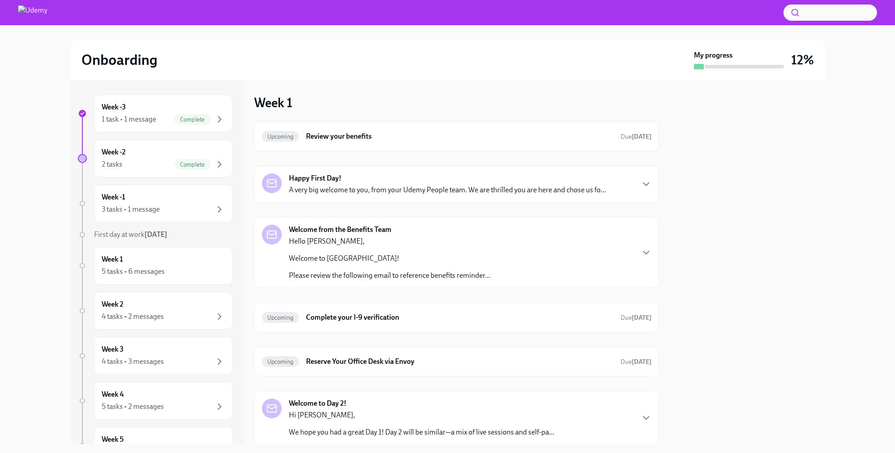 Image resolution: width=895 pixels, height=453 pixels. I want to click on h6: Complete your I-9 verification, so click(459, 317).